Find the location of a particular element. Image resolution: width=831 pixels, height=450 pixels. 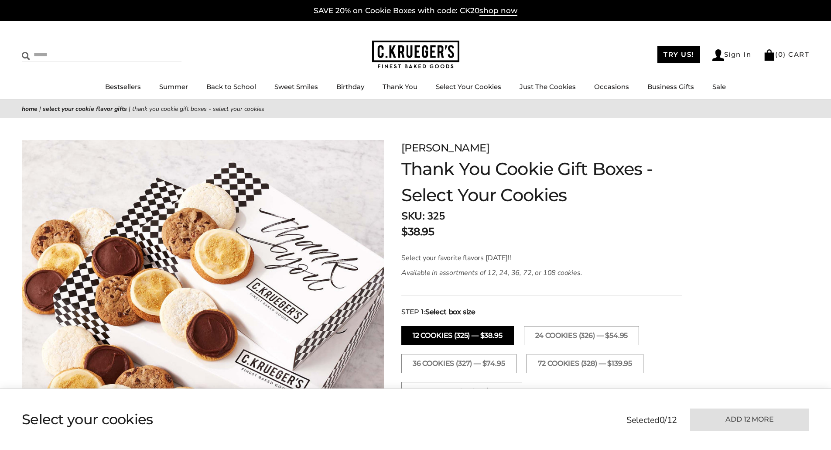

h1: Thank You Cookie Gift Boxes - Select Your Cookies is located at coordinates (542, 182).